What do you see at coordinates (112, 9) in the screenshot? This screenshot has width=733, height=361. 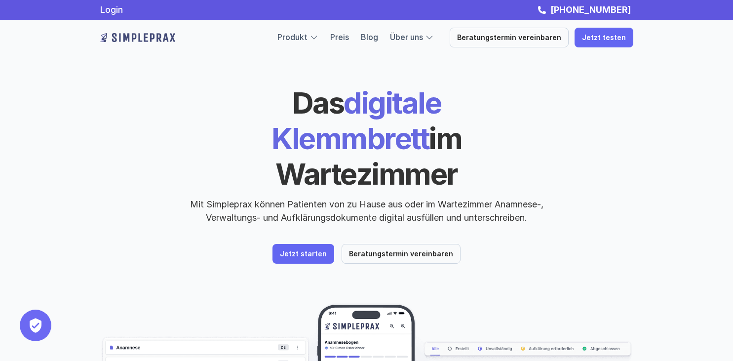 I see `a: Login` at bounding box center [112, 9].